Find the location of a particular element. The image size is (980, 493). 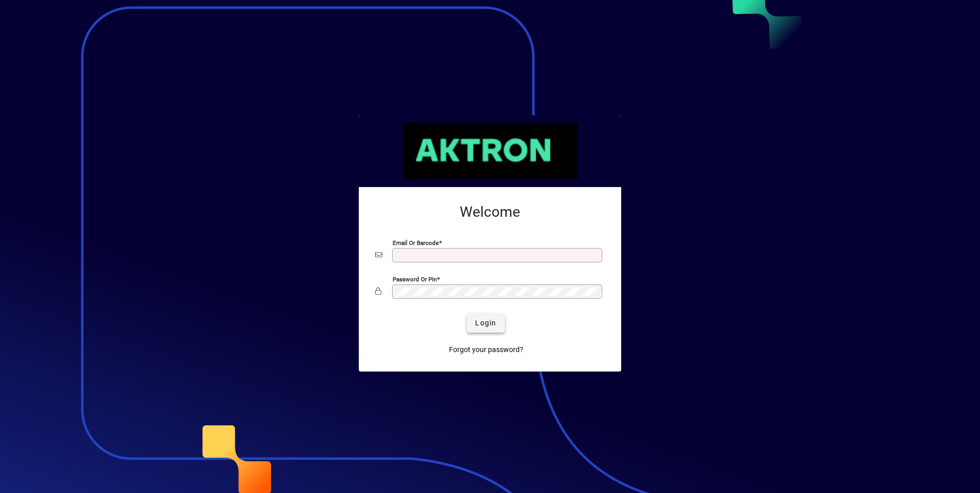

button: Login is located at coordinates (485, 323).